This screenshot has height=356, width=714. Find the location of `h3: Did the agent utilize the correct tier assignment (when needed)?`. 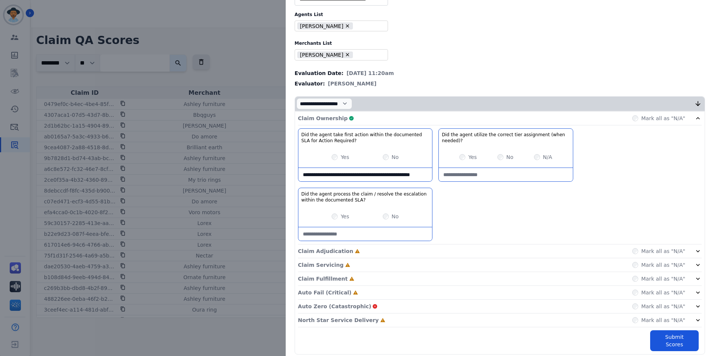

h3: Did the agent utilize the correct tier assignment (when needed)? is located at coordinates (506, 138).